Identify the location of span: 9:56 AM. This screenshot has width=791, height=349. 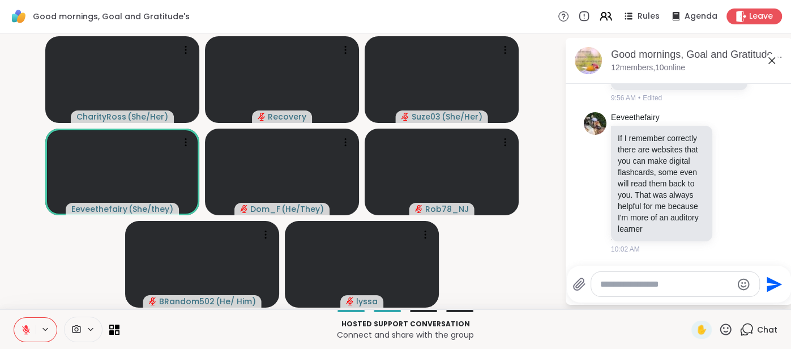
(624, 98).